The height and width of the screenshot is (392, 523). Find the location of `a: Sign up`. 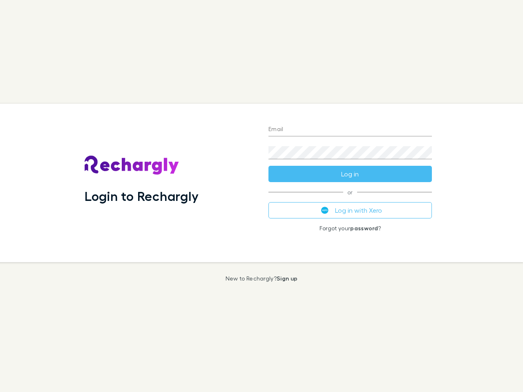

a: Sign up is located at coordinates (287, 278).